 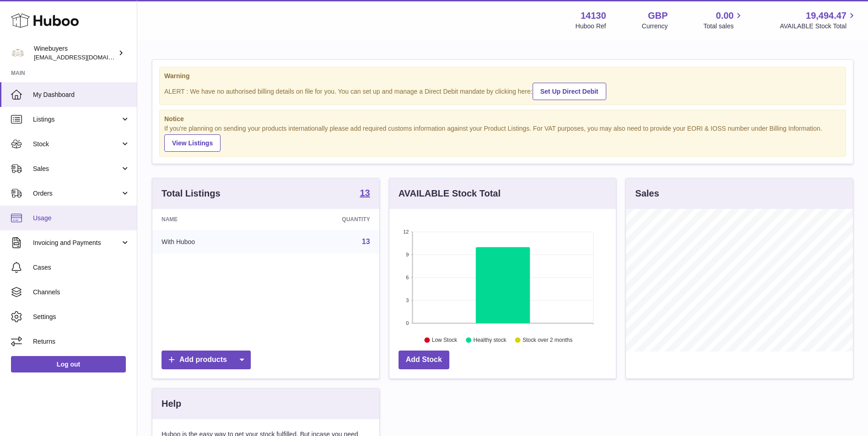 I want to click on strong: 14130, so click(x=593, y=15).